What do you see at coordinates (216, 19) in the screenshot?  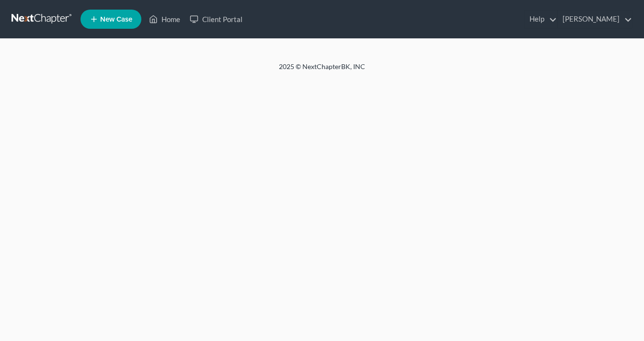 I see `a: Client Portal` at bounding box center [216, 19].